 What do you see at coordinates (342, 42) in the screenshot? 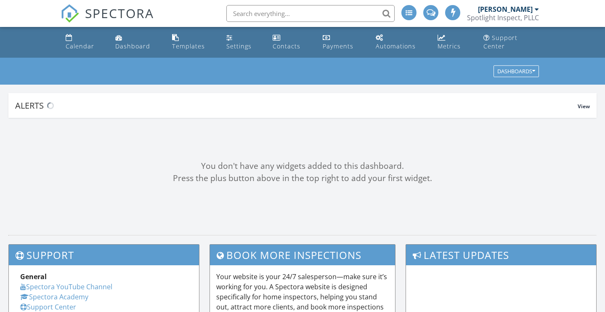
I see `a: Payments` at bounding box center [342, 42].